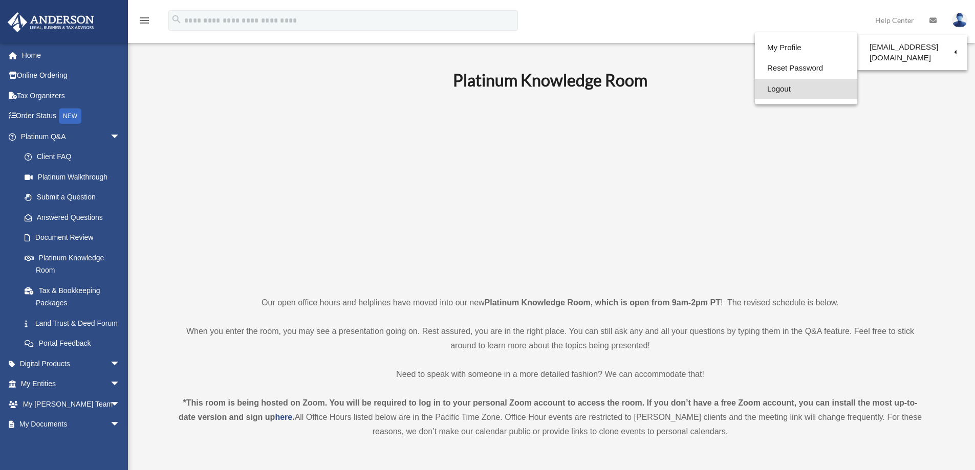  I want to click on a: here, so click(283, 417).